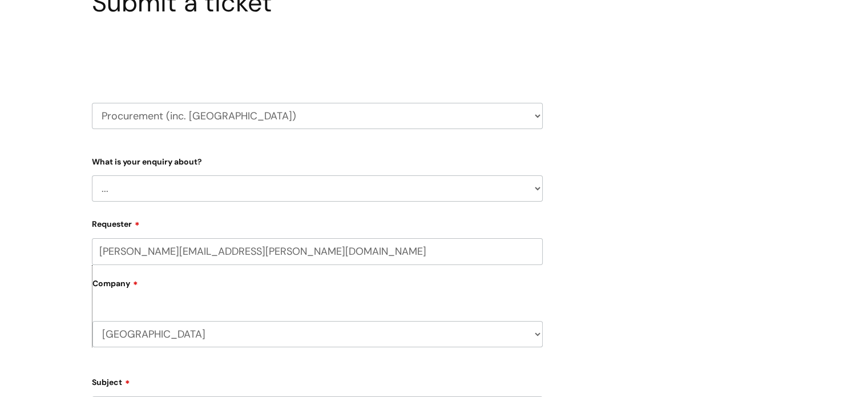 This screenshot has width=868, height=397. Describe the element at coordinates (318, 161) in the screenshot. I see `label: What is your enquiry about?` at that location.